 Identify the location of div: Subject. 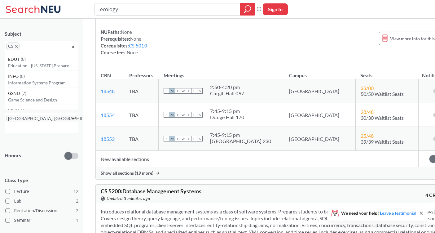
(42, 34).